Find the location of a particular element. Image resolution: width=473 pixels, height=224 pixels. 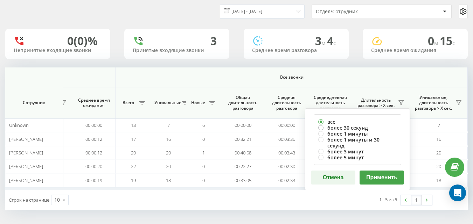

span: 22 is located at coordinates (133, 167).